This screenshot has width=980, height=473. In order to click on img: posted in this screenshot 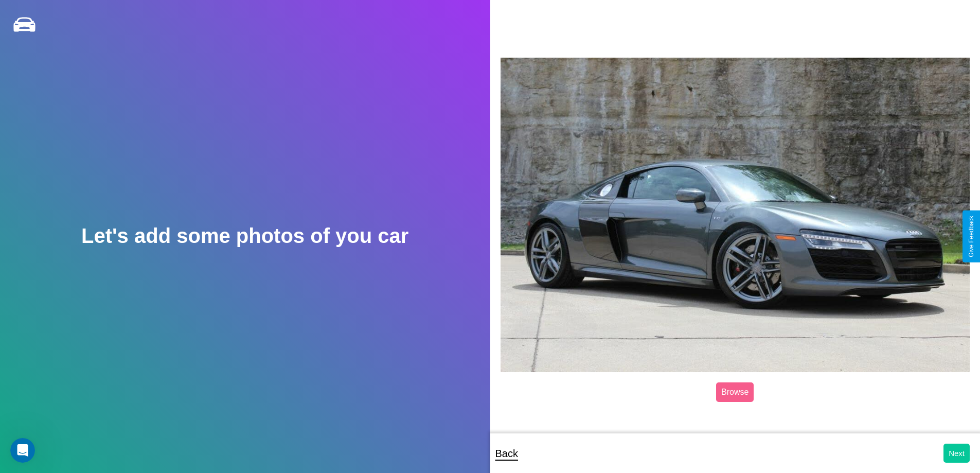, I will do `click(735, 215)`.